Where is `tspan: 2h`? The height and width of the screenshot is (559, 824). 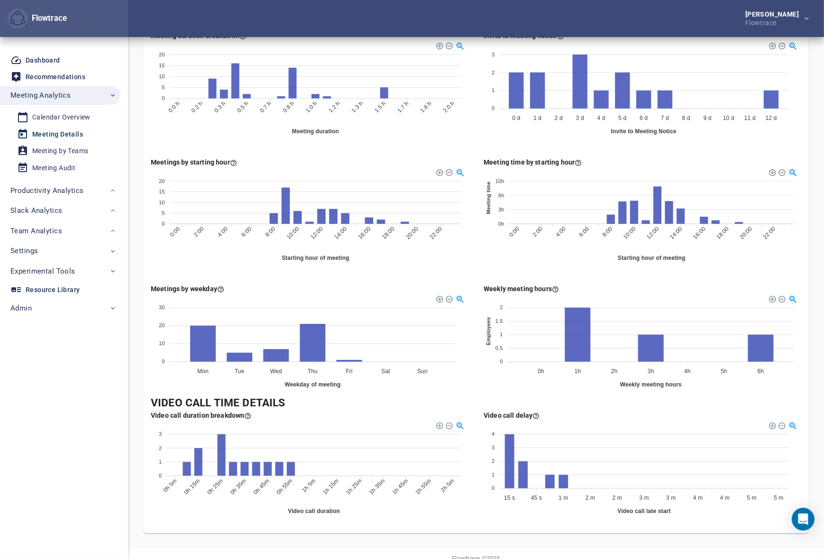 tspan: 2h is located at coordinates (615, 371).